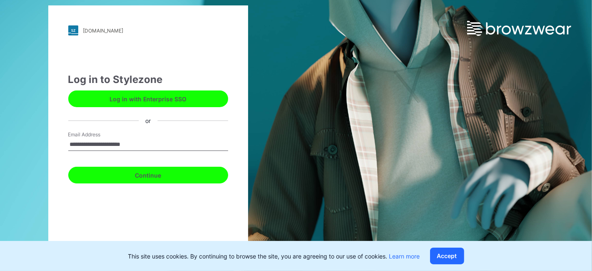 This screenshot has width=592, height=271. What do you see at coordinates (148, 175) in the screenshot?
I see `button: Continue` at bounding box center [148, 175].